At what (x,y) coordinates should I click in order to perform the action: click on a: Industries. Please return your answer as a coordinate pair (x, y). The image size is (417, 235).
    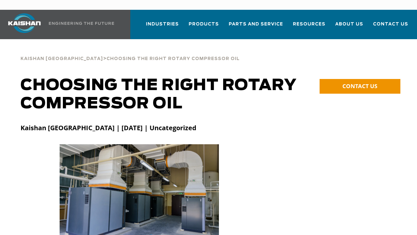
    Looking at the image, I should click on (162, 27).